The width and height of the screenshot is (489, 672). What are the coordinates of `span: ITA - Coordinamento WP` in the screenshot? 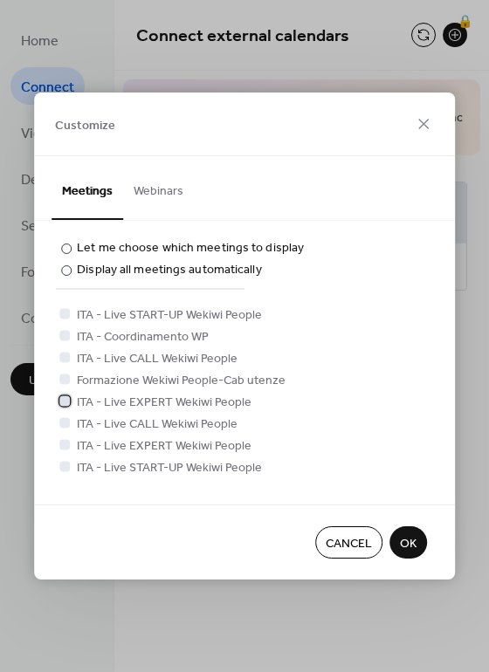 It's located at (142, 337).